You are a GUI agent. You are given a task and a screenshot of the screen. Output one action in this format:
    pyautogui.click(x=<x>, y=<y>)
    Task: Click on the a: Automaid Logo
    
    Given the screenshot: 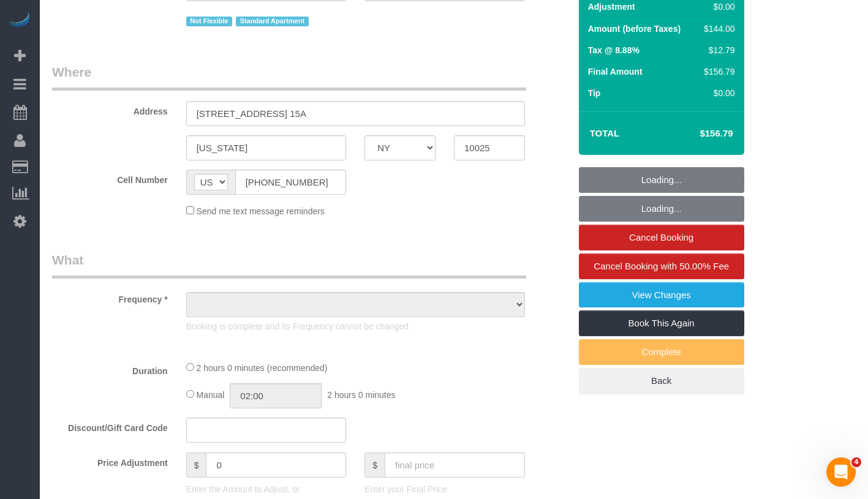 What is the action you would take?
    pyautogui.click(x=19, y=21)
    